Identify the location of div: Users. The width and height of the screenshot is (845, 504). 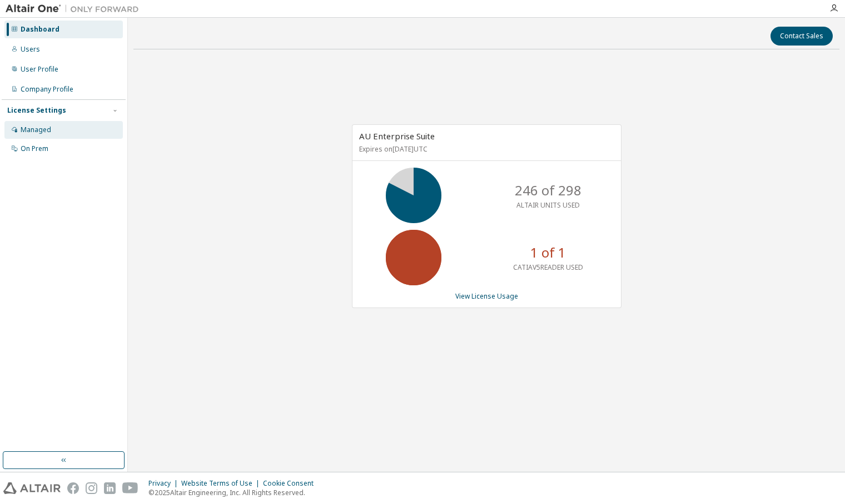
(30, 49).